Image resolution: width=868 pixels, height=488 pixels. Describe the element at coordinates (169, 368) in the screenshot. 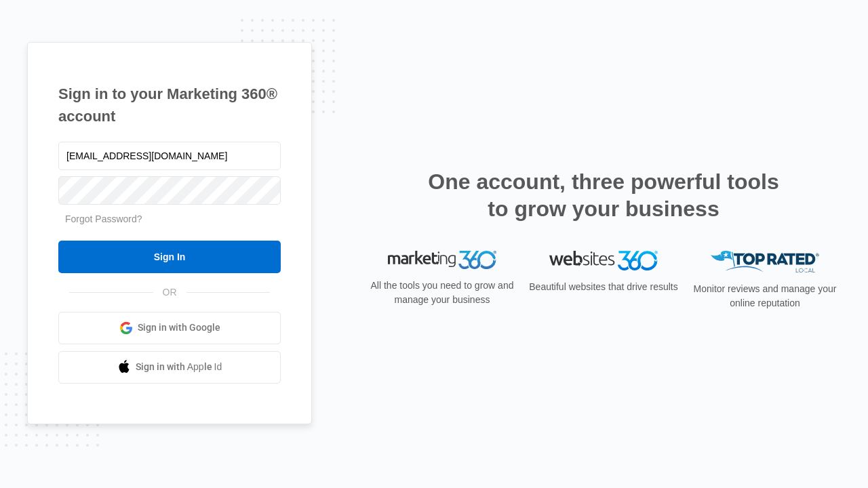

I see `a: Sign in with Apple Id` at that location.